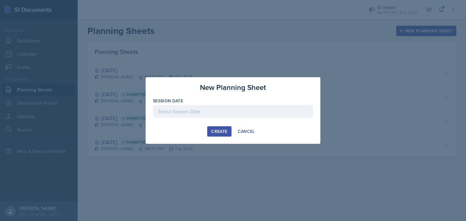  I want to click on div: Create, so click(219, 132).